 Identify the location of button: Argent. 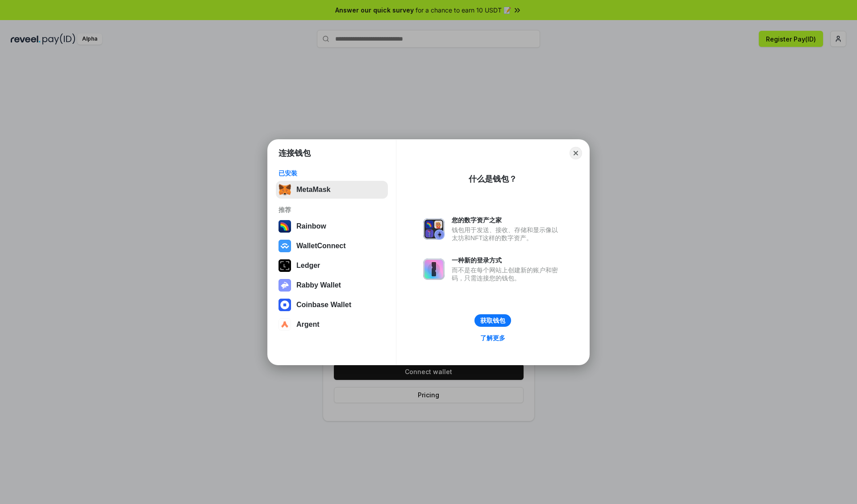
(332, 325).